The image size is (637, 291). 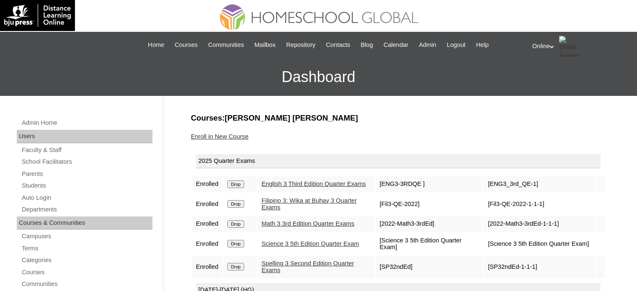 I want to click on span: Contacts, so click(x=338, y=45).